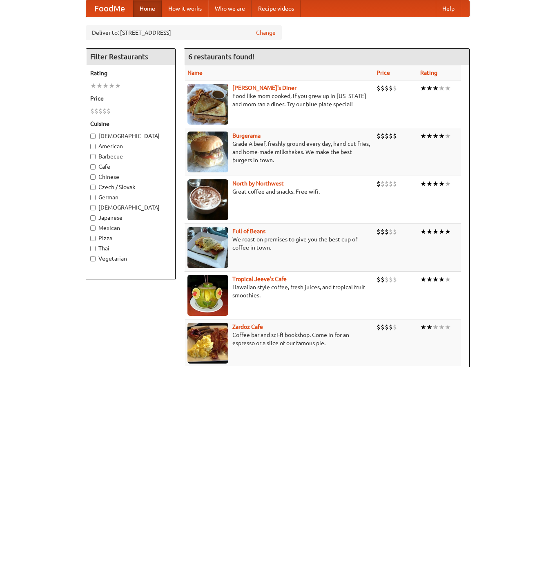  I want to click on label: Czech / Slovak, so click(131, 187).